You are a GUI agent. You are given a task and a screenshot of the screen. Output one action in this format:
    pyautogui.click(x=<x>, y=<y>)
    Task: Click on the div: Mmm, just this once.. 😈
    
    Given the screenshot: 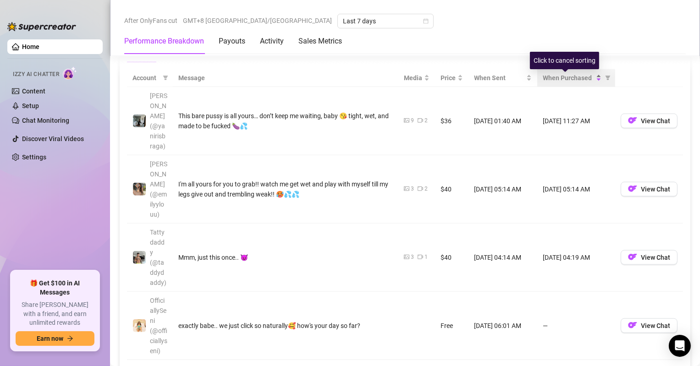 What is the action you would take?
    pyautogui.click(x=286, y=258)
    